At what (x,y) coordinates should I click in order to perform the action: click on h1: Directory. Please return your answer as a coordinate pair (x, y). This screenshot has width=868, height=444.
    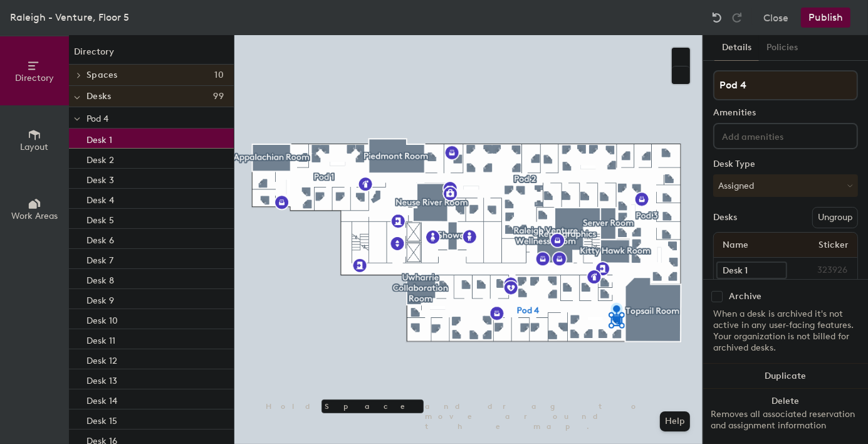
    Looking at the image, I should click on (151, 55).